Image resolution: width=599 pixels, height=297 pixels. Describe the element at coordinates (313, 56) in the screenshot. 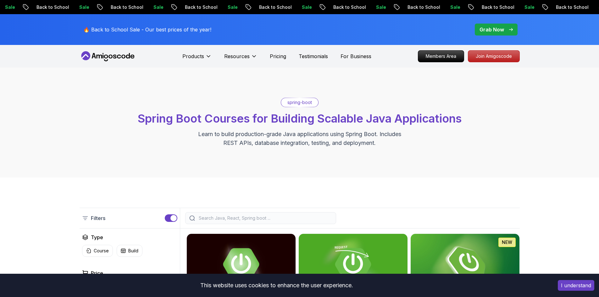

I see `p: Testimonials` at that location.